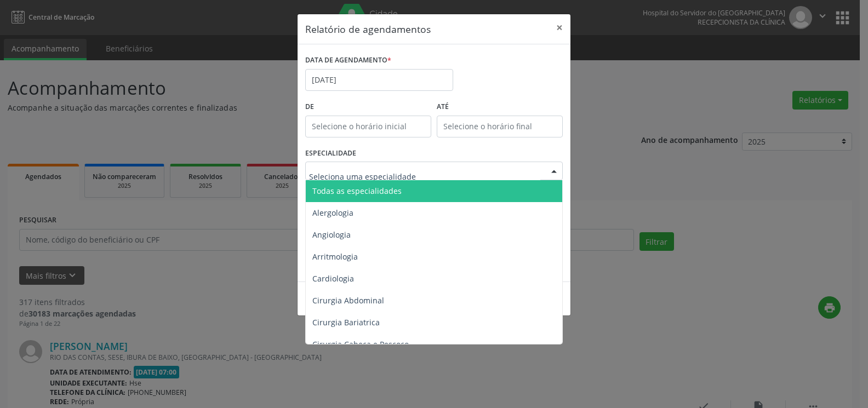 This screenshot has width=868, height=408. What do you see at coordinates (425, 176) in the screenshot?
I see `input: Seleciona uma especialidade` at bounding box center [425, 176].